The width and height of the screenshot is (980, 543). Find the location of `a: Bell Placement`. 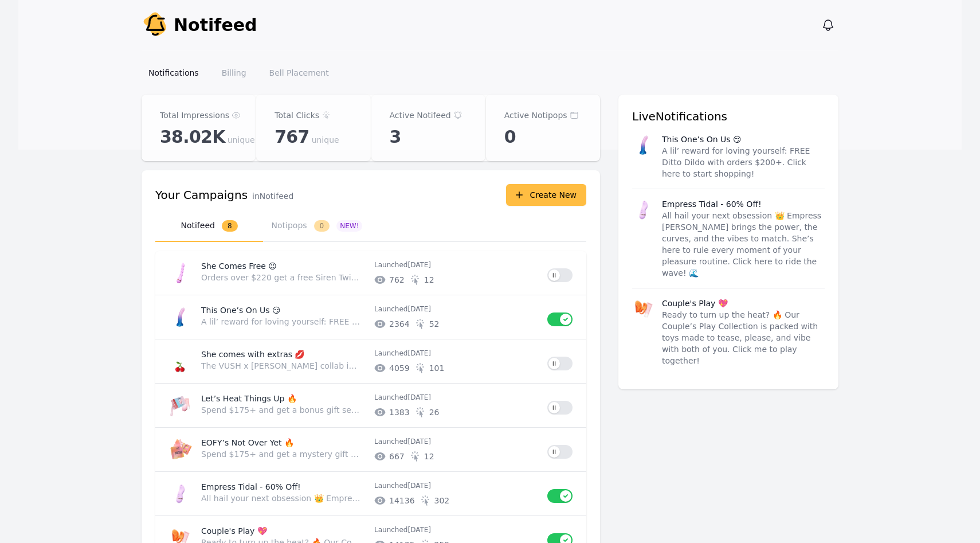

a: Bell Placement is located at coordinates (299, 73).